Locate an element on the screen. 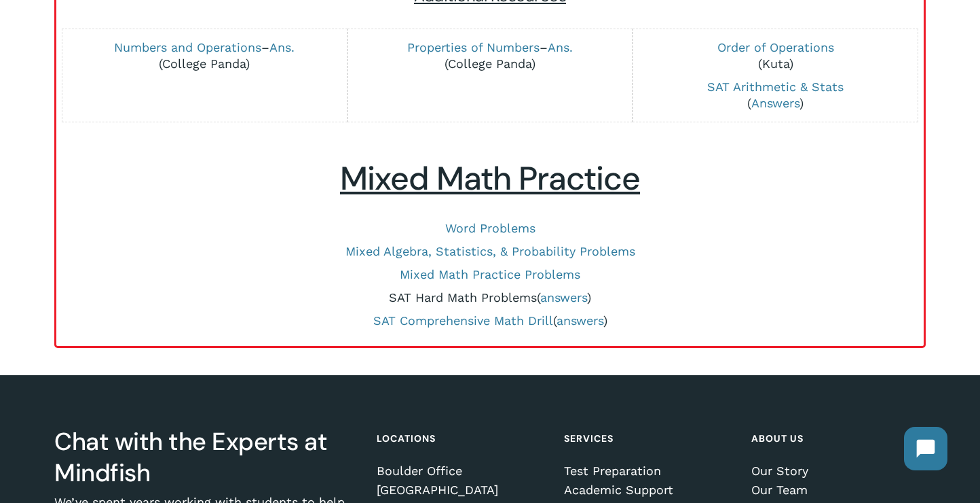  u: Mixed Math Practice is located at coordinates (490, 178).